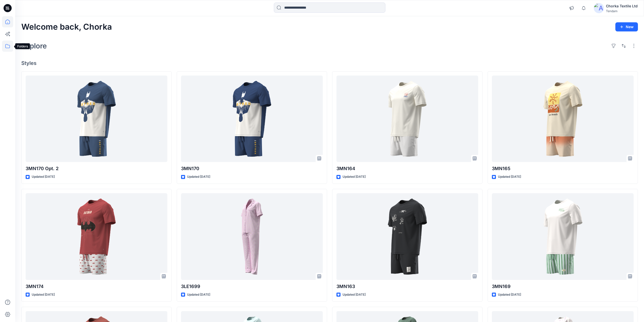 The image size is (644, 322). What do you see at coordinates (96, 286) in the screenshot?
I see `p: 3MN174` at bounding box center [96, 286].